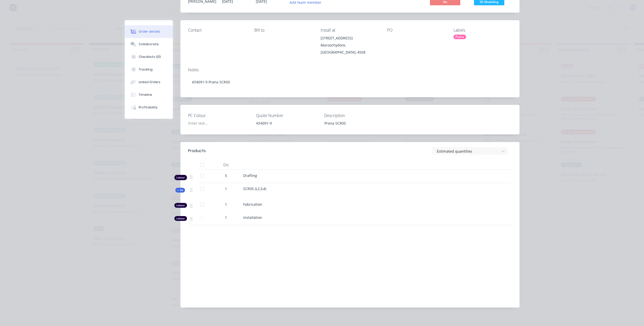 The image size is (644, 326). I want to click on div: Profitability, so click(148, 107).